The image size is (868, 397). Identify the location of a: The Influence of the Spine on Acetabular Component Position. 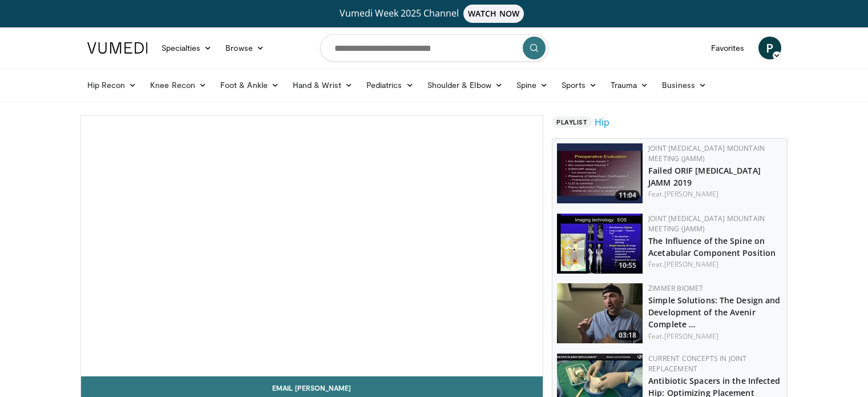
(712, 247).